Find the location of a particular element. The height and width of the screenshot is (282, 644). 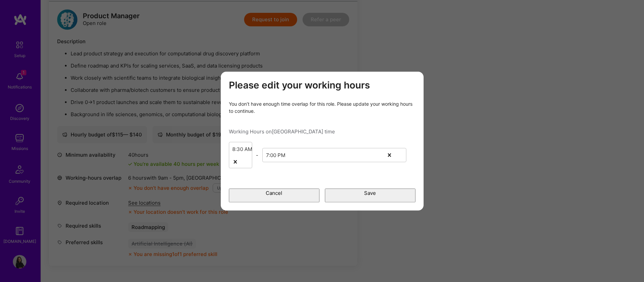

button: Save is located at coordinates (370, 195).